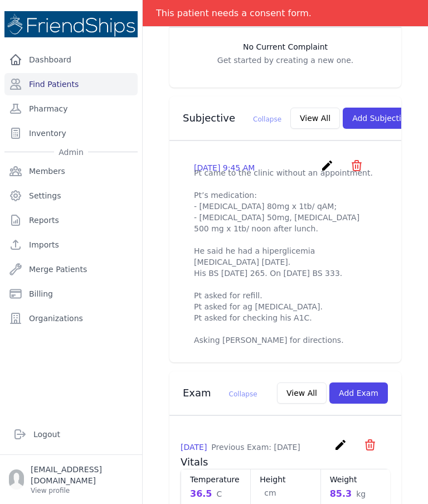 The image size is (428, 504). Describe the element at coordinates (71, 269) in the screenshot. I see `a: Merge Patients` at that location.